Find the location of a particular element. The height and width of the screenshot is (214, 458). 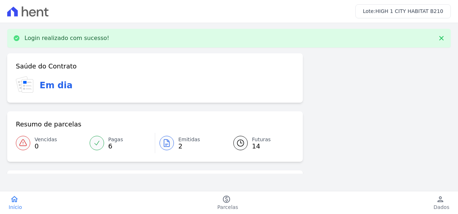

span: 14 is located at coordinates (261, 146).